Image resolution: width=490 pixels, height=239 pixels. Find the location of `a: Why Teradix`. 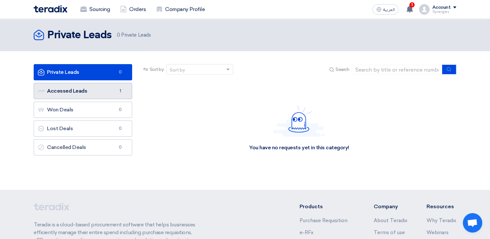

a: Why Teradix is located at coordinates (441, 220).